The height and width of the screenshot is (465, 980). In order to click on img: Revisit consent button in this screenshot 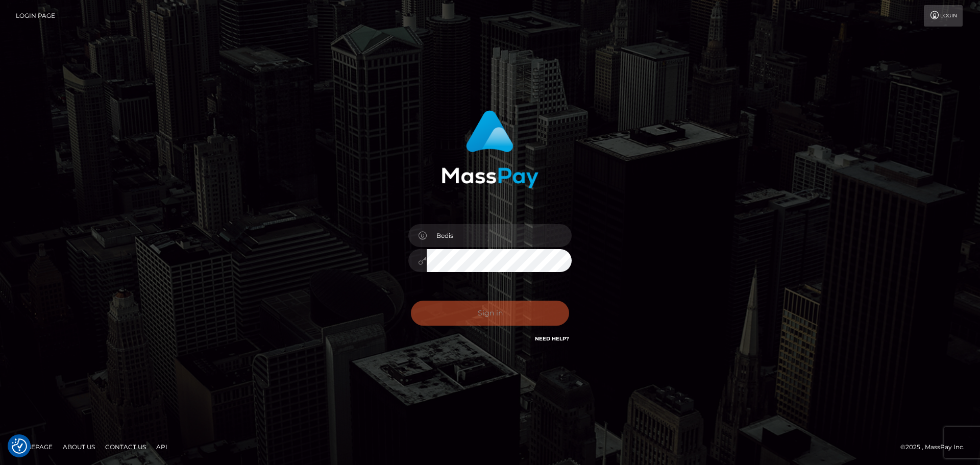, I will do `click(20, 446)`.